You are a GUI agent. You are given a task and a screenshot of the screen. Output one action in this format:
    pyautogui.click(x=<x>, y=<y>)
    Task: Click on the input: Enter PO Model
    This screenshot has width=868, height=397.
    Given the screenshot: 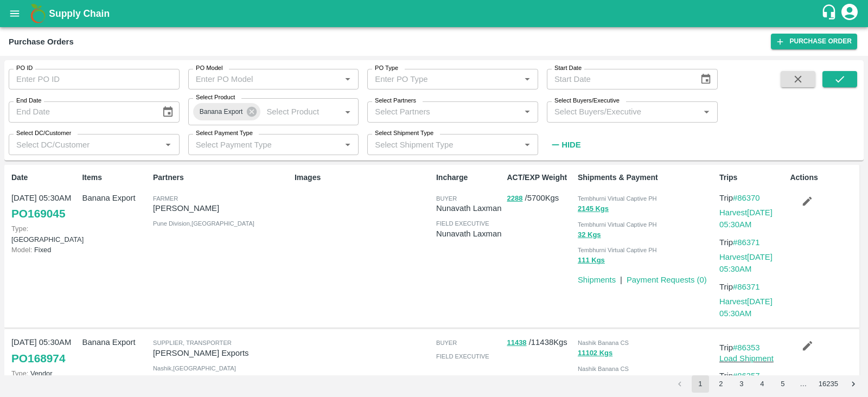 What is the action you would take?
    pyautogui.click(x=257, y=79)
    